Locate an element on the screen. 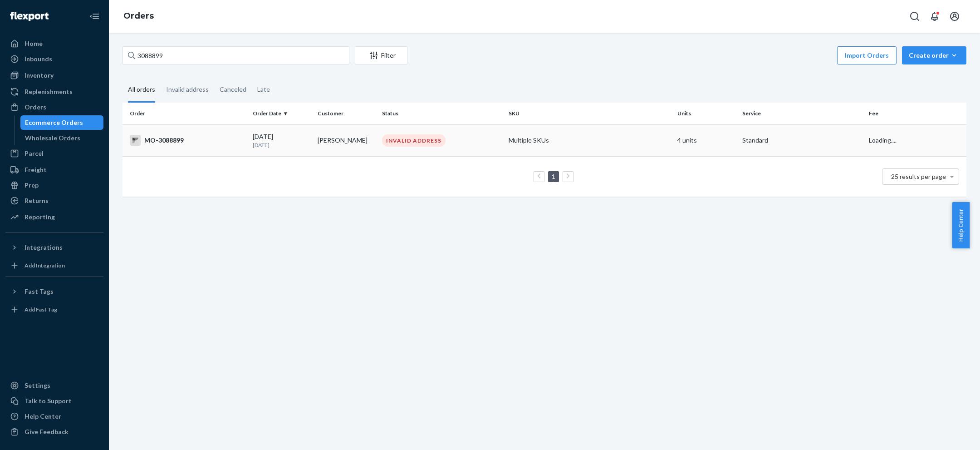 Image resolution: width=980 pixels, height=450 pixels. div: Replenishments is located at coordinates (48, 91).